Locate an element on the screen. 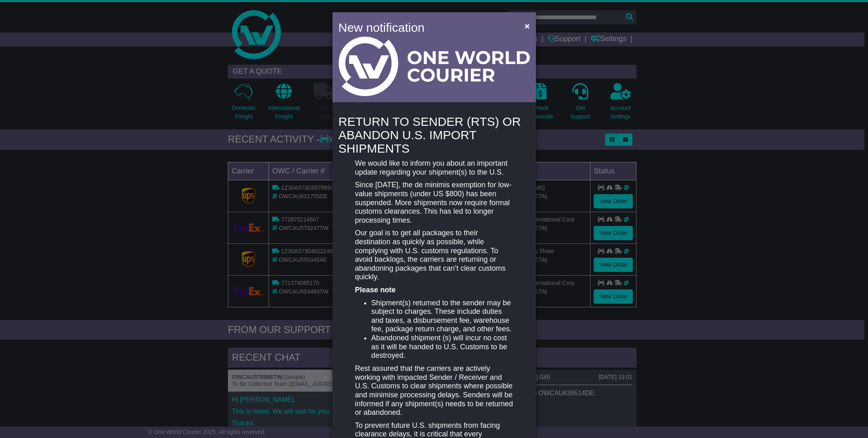 This screenshot has width=868, height=438. li: Shipment(s) returned to the sender may be subject to charges. These include duties and taxes, a d... is located at coordinates (442, 317).